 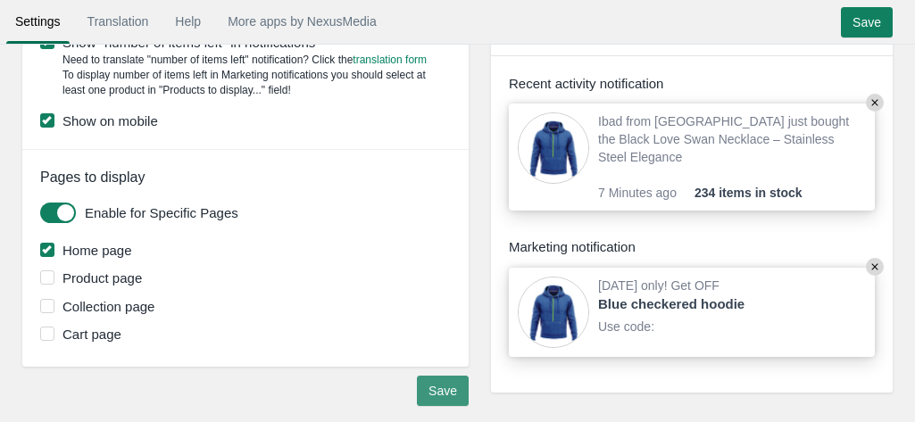 I want to click on a: More apps by NexusMedia, so click(x=302, y=21).